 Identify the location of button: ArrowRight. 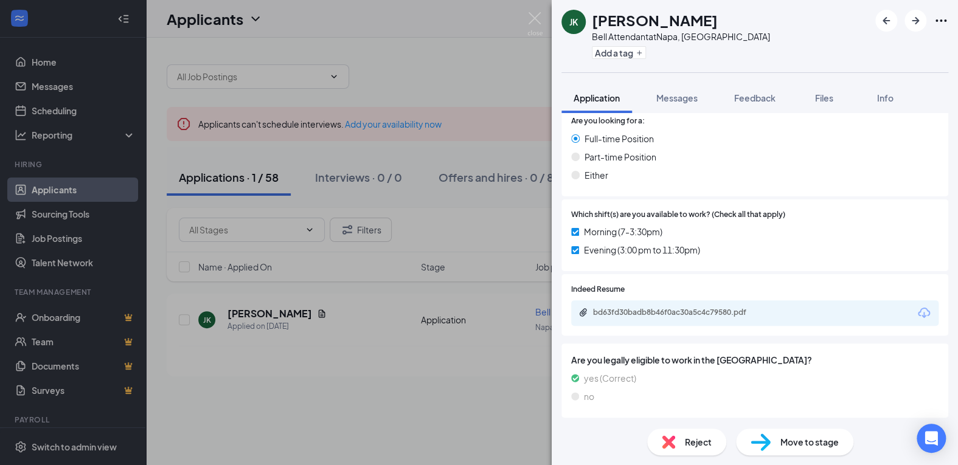
(915, 21).